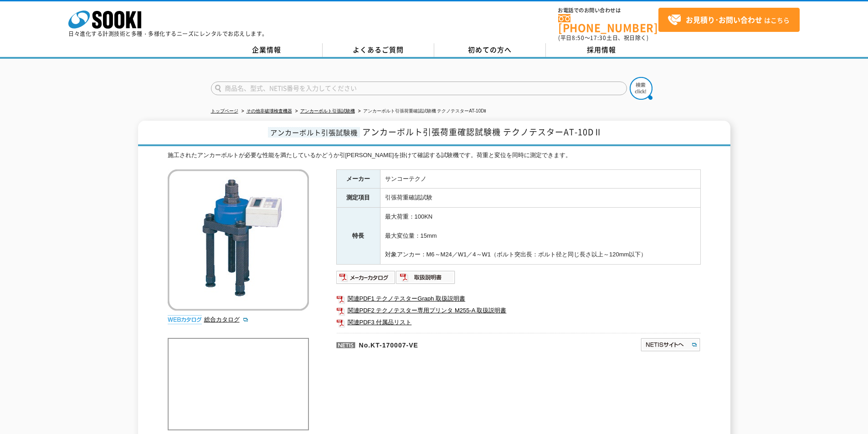 The width and height of the screenshot is (868, 434). Describe the element at coordinates (641, 88) in the screenshot. I see `img: btn_search.png` at that location.